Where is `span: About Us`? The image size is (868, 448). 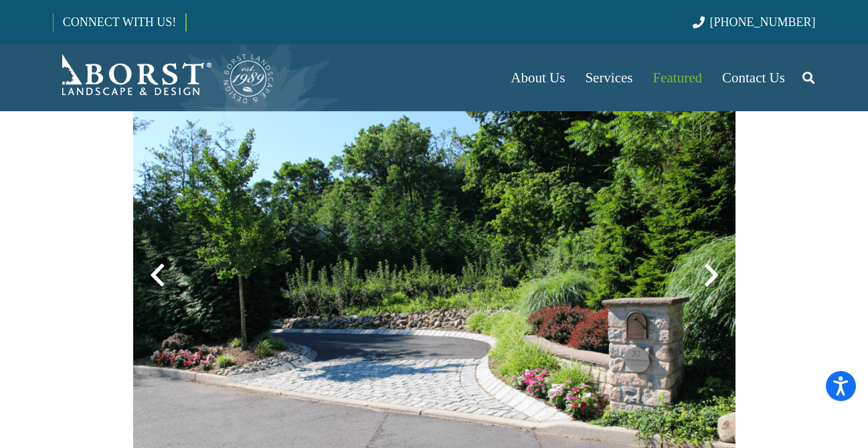
span: About Us is located at coordinates (538, 77).